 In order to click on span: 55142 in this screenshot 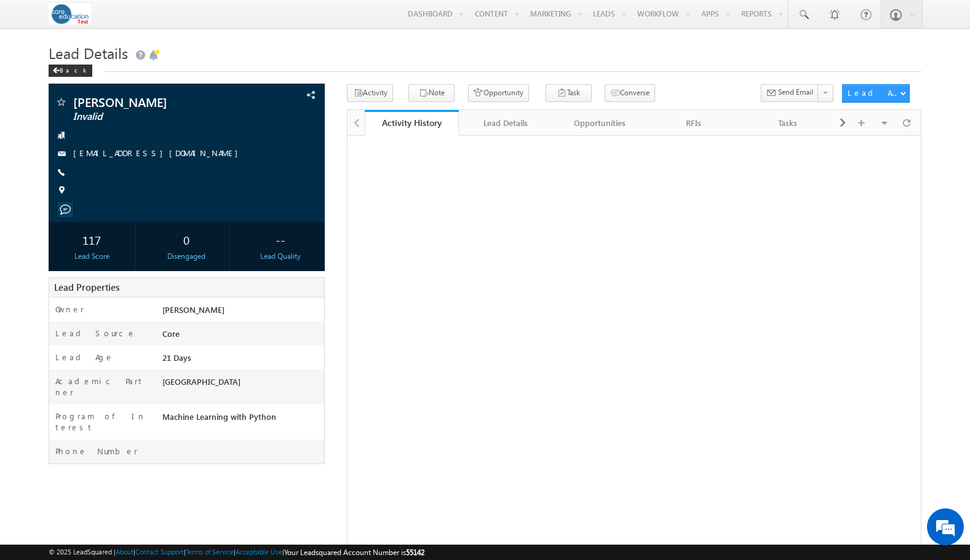, I will do `click(415, 552)`.